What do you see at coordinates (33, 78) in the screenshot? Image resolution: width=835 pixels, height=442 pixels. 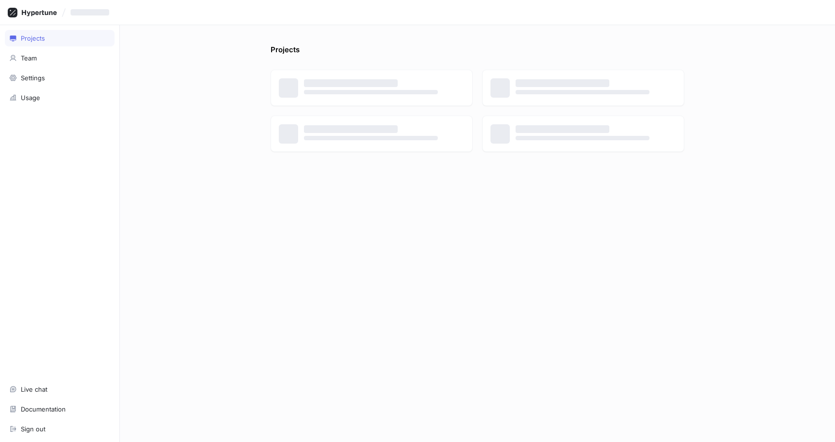 I see `div: Settings` at bounding box center [33, 78].